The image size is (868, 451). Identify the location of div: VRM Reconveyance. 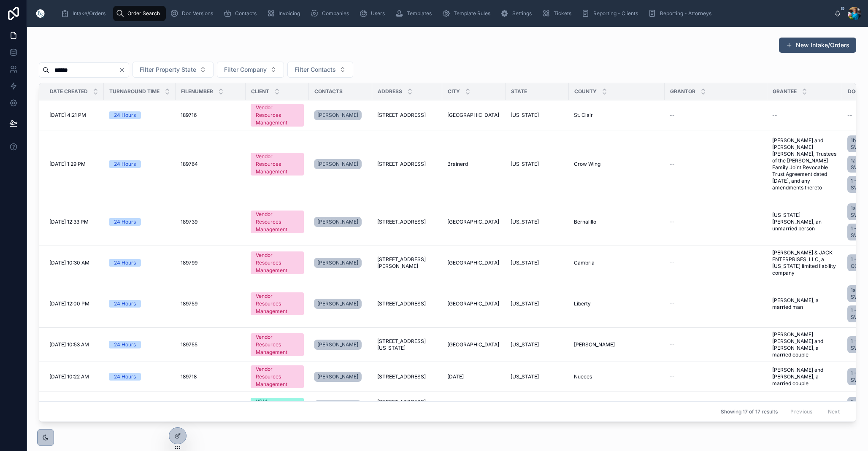
(277, 405).